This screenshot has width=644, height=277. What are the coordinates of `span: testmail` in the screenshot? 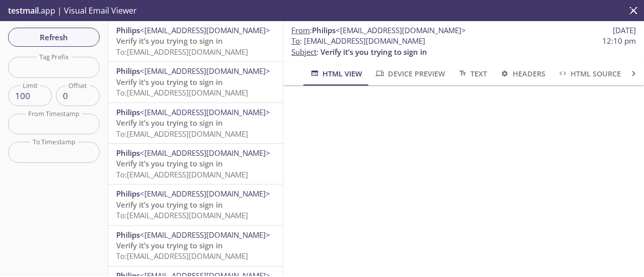 It's located at (24, 10).